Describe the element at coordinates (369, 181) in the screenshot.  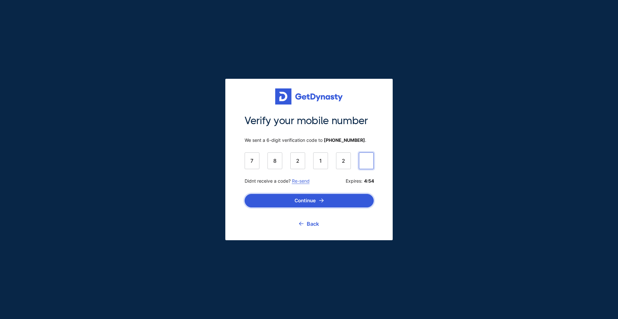
I see `b: 4:54` at that location.